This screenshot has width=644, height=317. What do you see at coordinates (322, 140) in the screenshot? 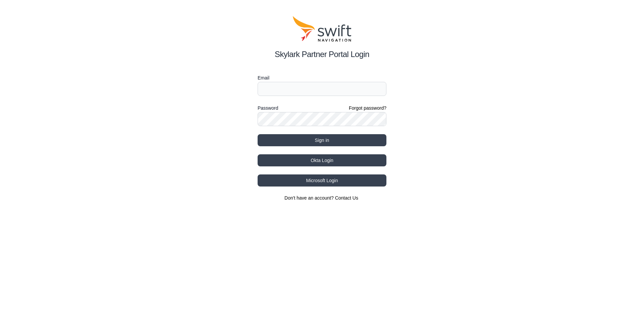
I see `button: Sign in` at bounding box center [322, 140].